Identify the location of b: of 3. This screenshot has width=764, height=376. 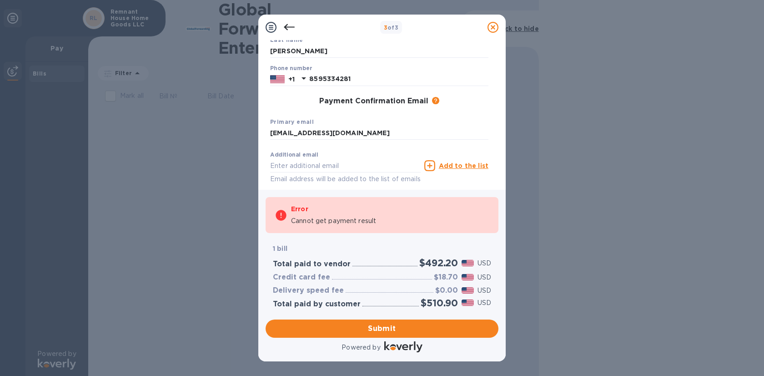
(391, 27).